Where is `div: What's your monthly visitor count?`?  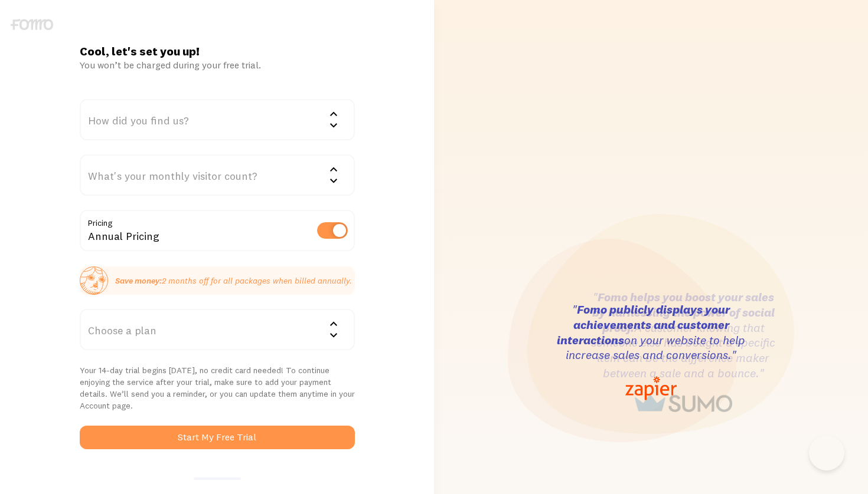
div: What's your monthly visitor count? is located at coordinates (218, 175).